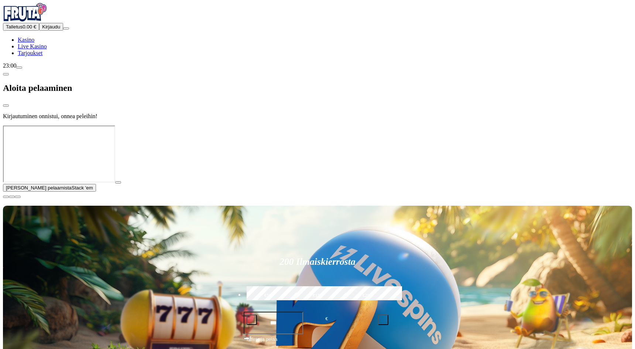 This screenshot has height=349, width=635. I want to click on p: Kirjautuminen onnistui, onnea peleihin!, so click(317, 116).